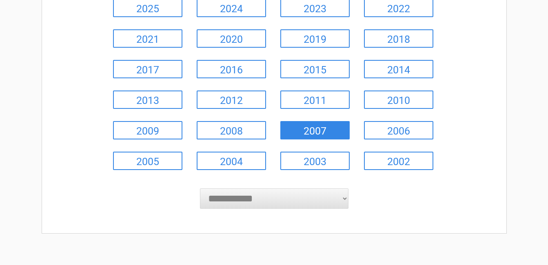 The width and height of the screenshot is (548, 265). I want to click on a: 2016, so click(231, 69).